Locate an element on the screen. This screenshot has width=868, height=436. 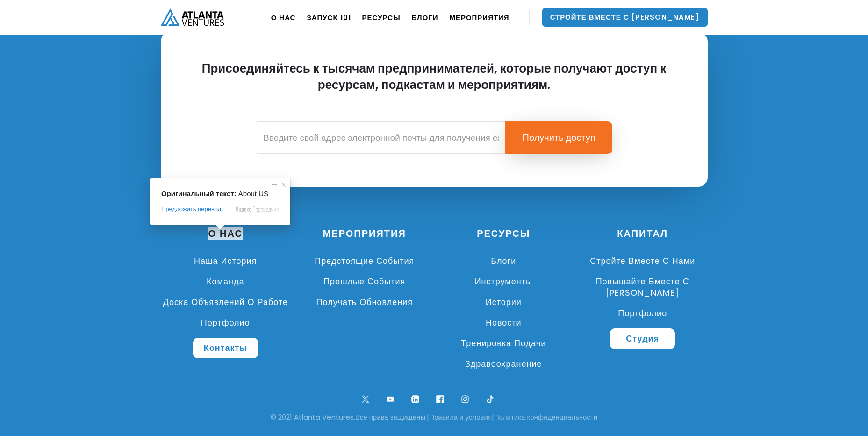
a: Наша история is located at coordinates (226, 261).